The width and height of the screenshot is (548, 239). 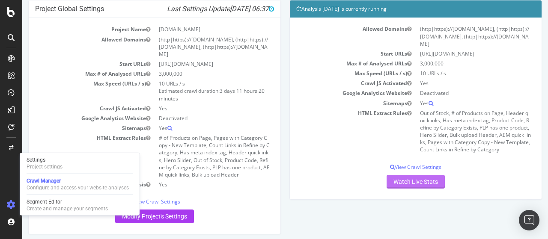 I want to click on td: Repeated Analysis, so click(x=72, y=184).